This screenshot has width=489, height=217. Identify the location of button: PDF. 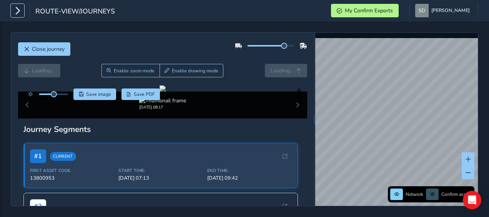
(141, 94).